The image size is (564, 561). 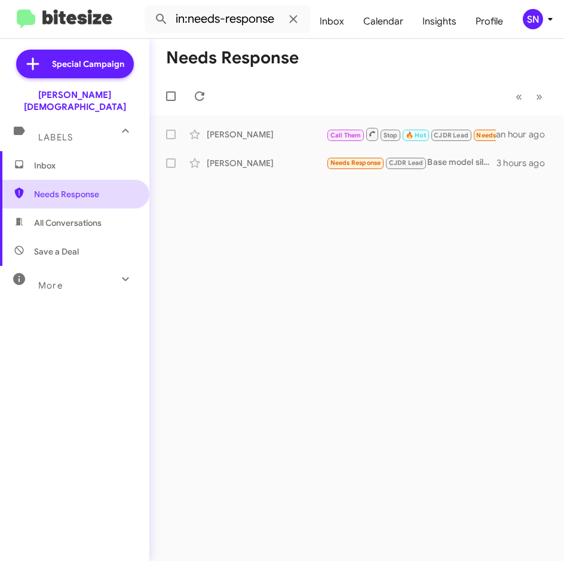 What do you see at coordinates (411, 134) in the screenshot?
I see `div: Inbound Call` at bounding box center [411, 134].